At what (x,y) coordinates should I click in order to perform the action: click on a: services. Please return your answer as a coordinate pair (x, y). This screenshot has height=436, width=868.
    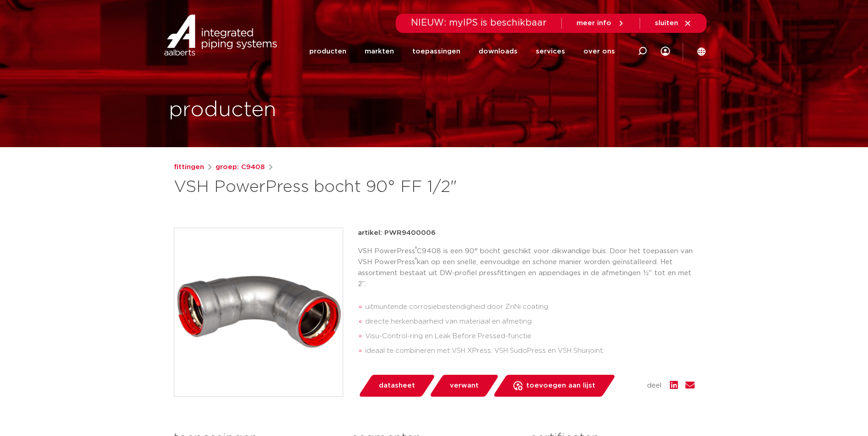
    Looking at the image, I should click on (550, 51).